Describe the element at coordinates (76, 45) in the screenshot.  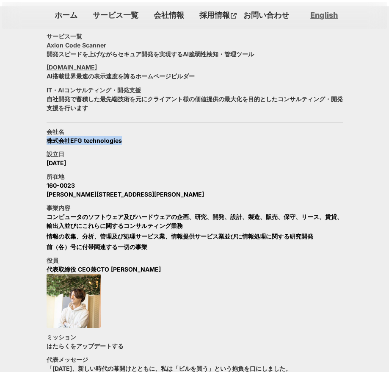
I see `a: Axion Code Scanner` at that location.